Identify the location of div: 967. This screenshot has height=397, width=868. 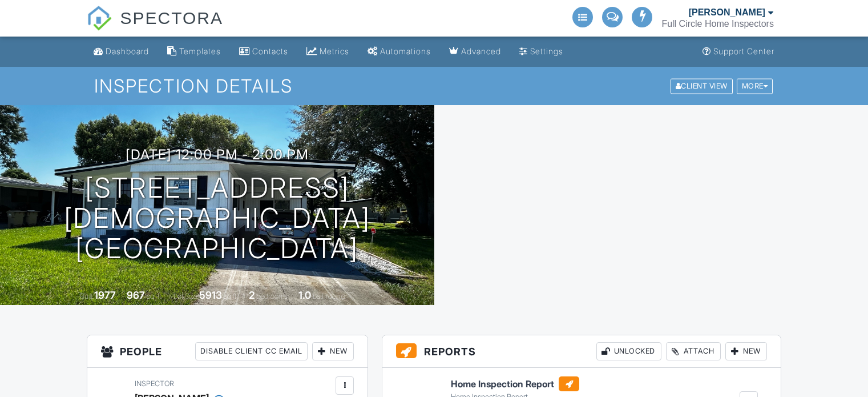
(136, 295).